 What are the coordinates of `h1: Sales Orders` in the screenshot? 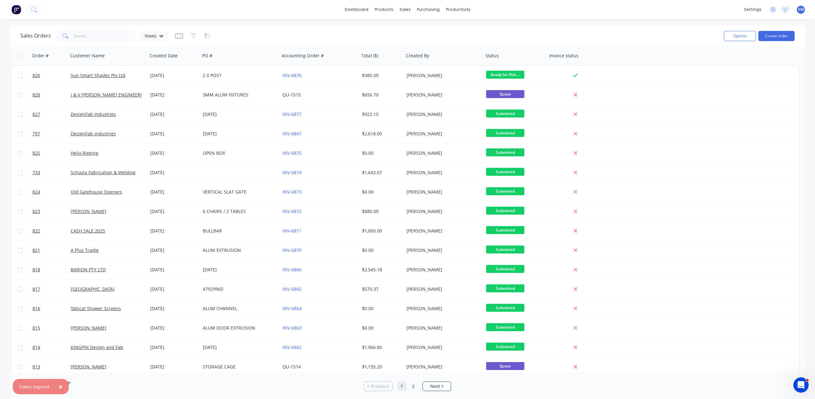 It's located at (36, 36).